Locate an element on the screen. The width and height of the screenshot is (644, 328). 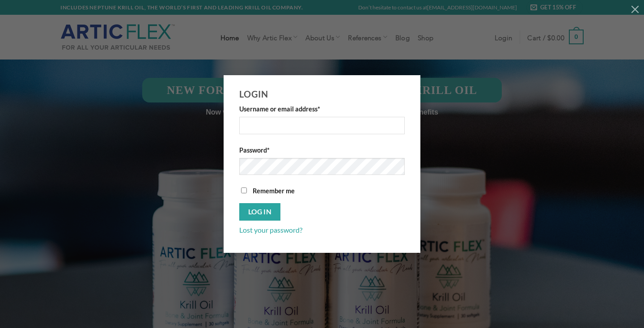
label: Username or email address is located at coordinates (322, 109).